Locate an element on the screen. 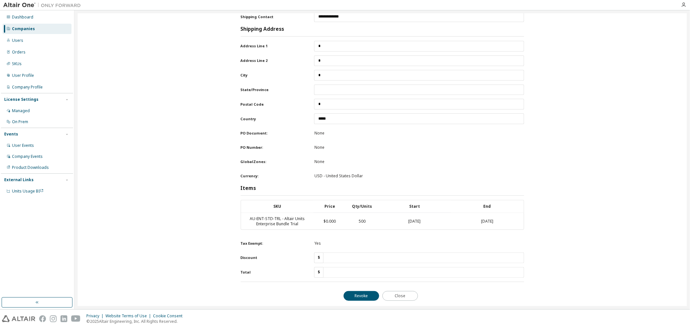  th: End is located at coordinates (488, 206).